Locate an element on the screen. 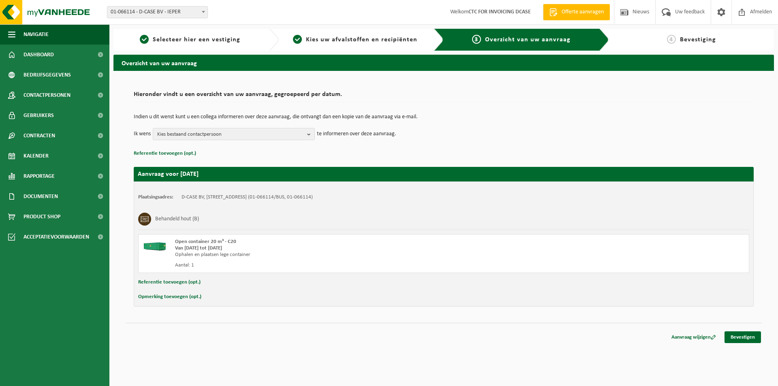  h2: Hieronder vindt u een overzicht van uw aanvraag, gegroepeerd per datum. is located at coordinates (444, 96).